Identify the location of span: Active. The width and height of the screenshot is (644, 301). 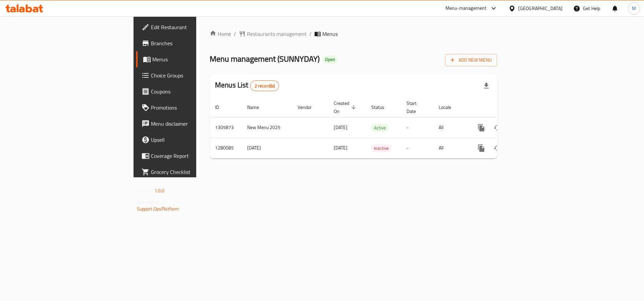
(380, 128).